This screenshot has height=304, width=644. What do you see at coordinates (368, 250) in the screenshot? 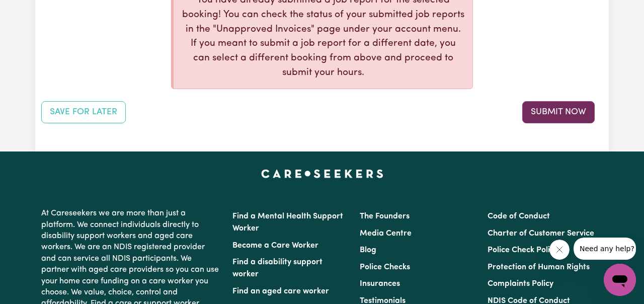
I see `a: Blog` at bounding box center [368, 250].